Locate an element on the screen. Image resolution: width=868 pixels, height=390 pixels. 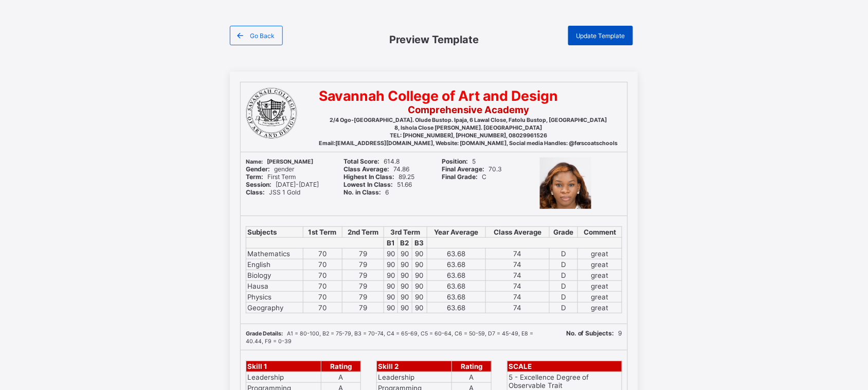
td: Physics is located at coordinates (275, 297).